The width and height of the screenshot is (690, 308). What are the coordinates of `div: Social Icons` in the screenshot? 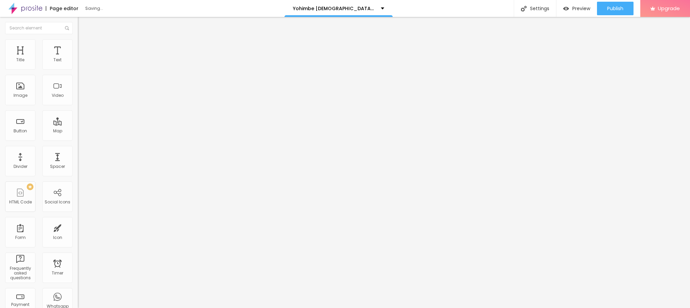 It's located at (58, 202).